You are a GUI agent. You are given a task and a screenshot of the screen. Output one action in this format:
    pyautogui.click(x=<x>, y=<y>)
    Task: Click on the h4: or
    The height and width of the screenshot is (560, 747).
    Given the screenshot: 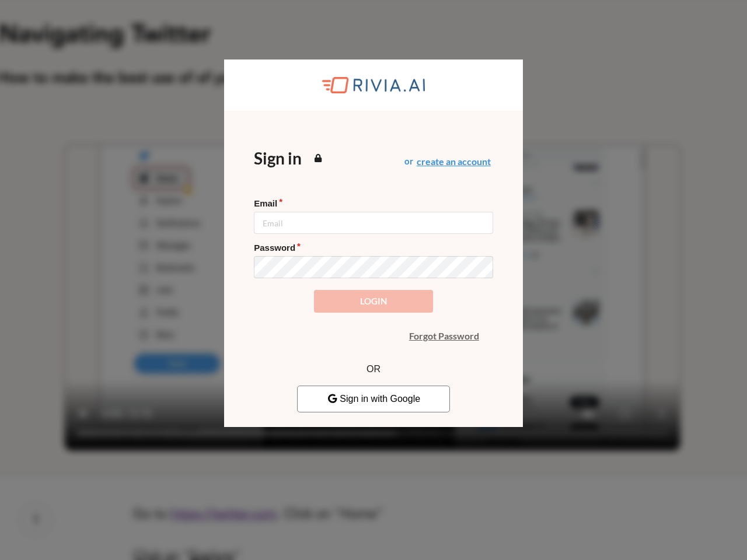 What is the action you would take?
    pyautogui.click(x=449, y=161)
    